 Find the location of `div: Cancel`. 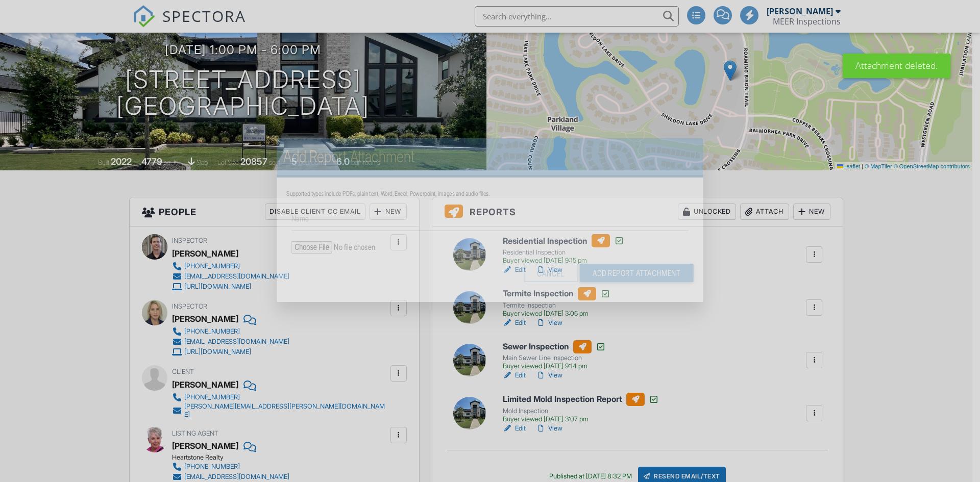

div: Cancel is located at coordinates (551, 273).